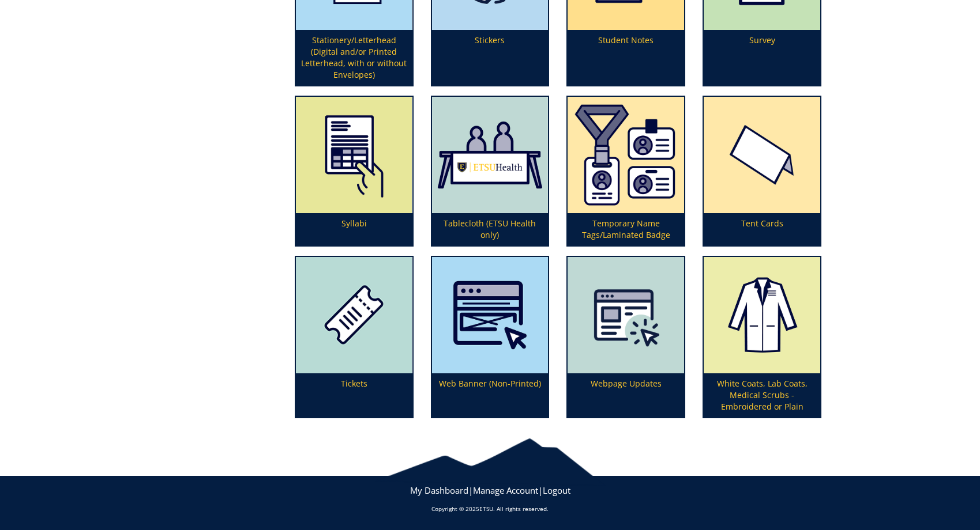 Image resolution: width=980 pixels, height=530 pixels. What do you see at coordinates (354, 171) in the screenshot?
I see `a: Syllabi` at bounding box center [354, 171].